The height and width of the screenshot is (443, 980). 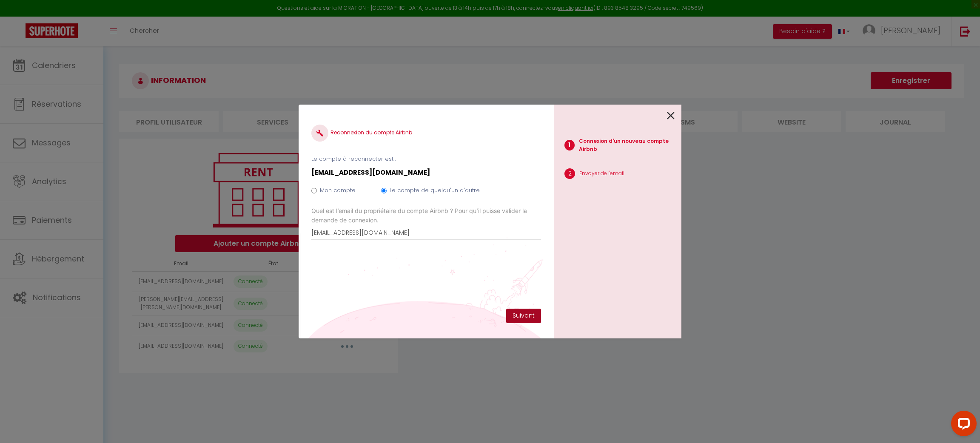 I want to click on span: 2, so click(x=569, y=173).